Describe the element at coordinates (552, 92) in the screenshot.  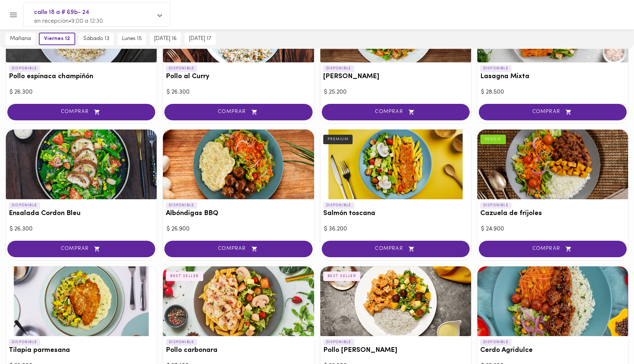
I see `div: $ 28.500` at that location.